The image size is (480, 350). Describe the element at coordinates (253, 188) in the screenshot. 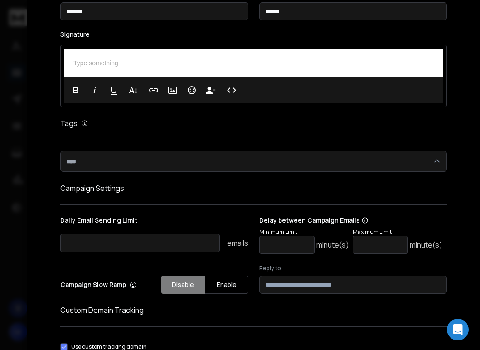

I see `h1: Campaign Settings` at that location.